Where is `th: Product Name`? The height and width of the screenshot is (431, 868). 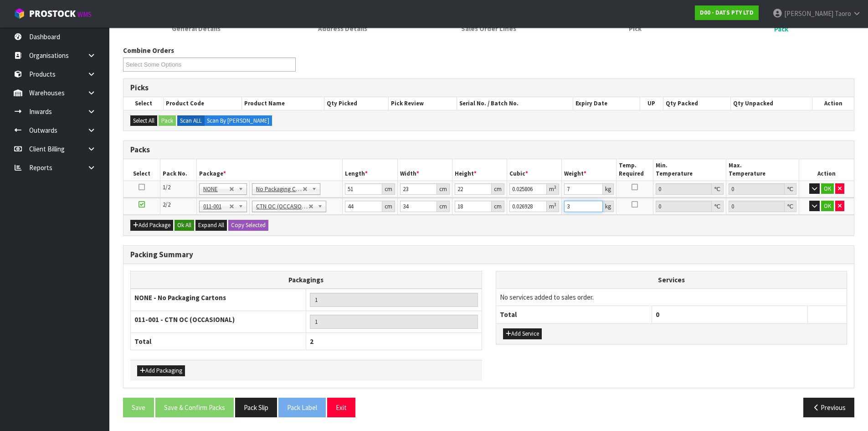 th: Product Name is located at coordinates (283, 104).